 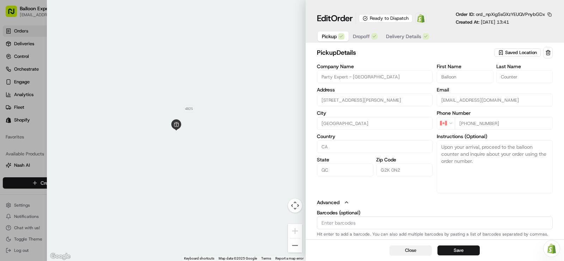 I want to click on label: Barcodes (optional), so click(x=435, y=212).